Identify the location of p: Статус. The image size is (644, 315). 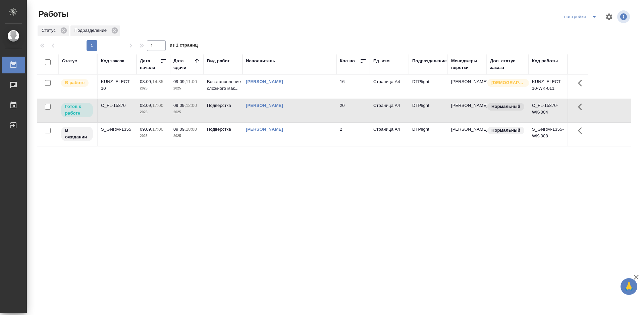
(50, 30).